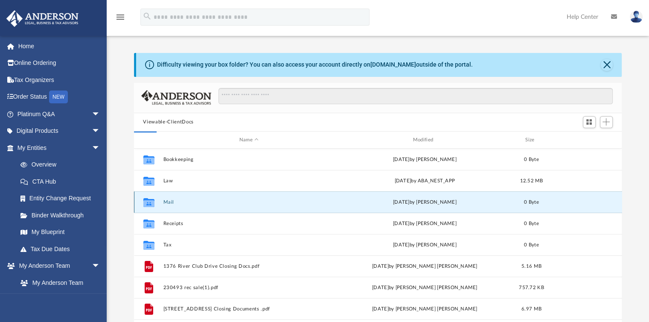  What do you see at coordinates (607, 65) in the screenshot?
I see `button: Close` at bounding box center [607, 65].